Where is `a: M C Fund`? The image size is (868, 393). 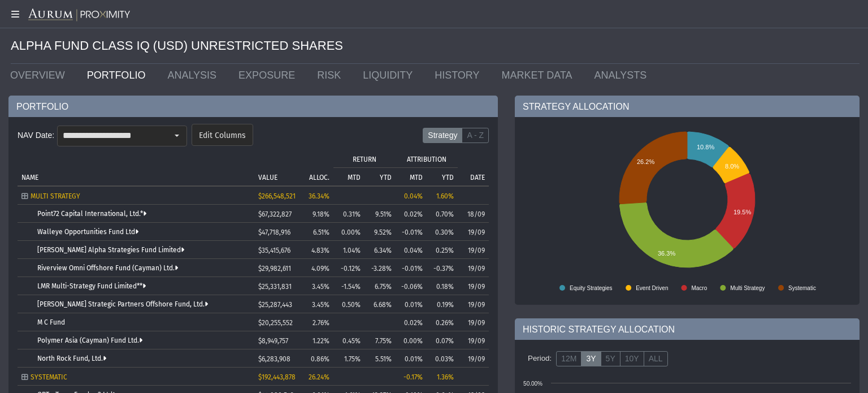 a: M C Fund is located at coordinates (51, 323).